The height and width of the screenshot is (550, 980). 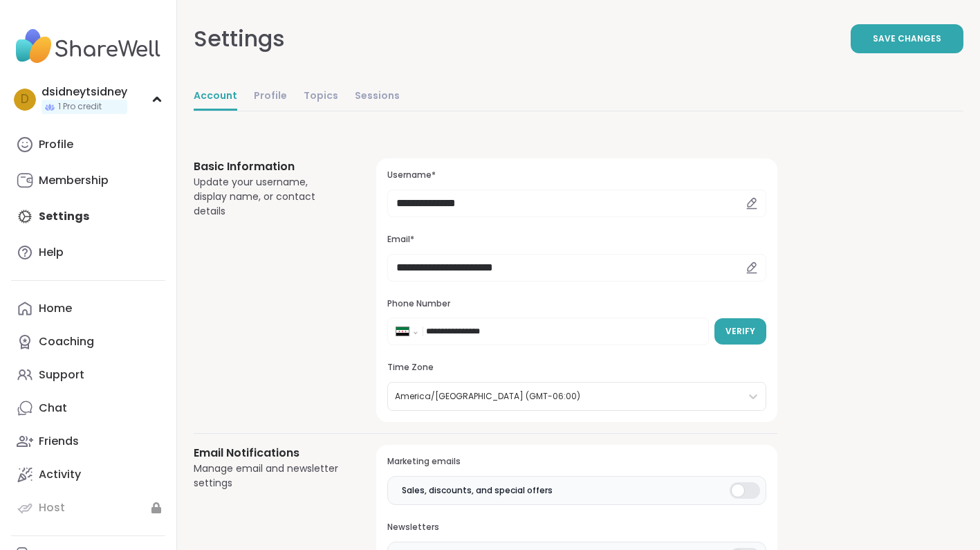 I want to click on span: Sales, discounts, and special offers, so click(x=477, y=490).